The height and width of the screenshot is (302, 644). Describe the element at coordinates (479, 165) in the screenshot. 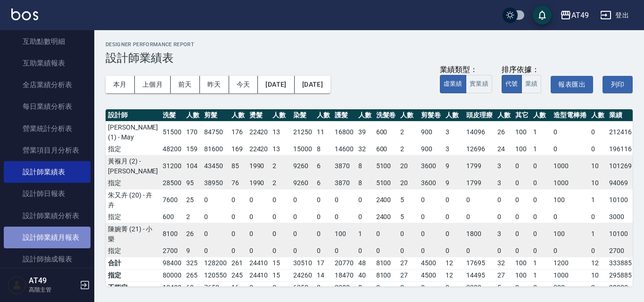

I see `td: 1799` at that location.